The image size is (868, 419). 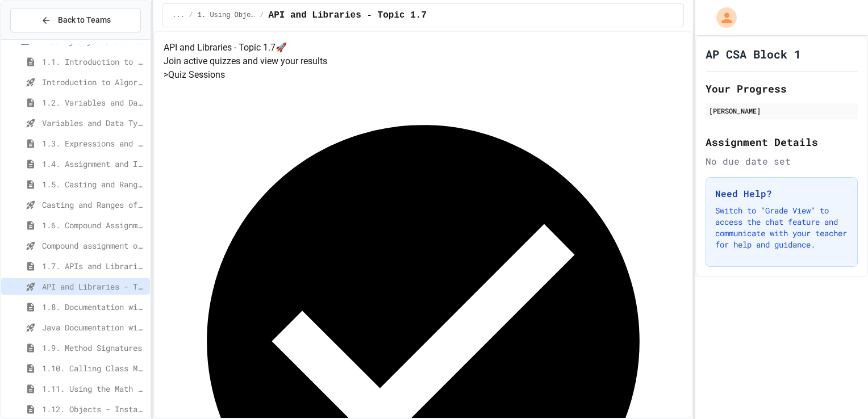 What do you see at coordinates (782, 161) in the screenshot?
I see `div: No due date set` at bounding box center [782, 161].